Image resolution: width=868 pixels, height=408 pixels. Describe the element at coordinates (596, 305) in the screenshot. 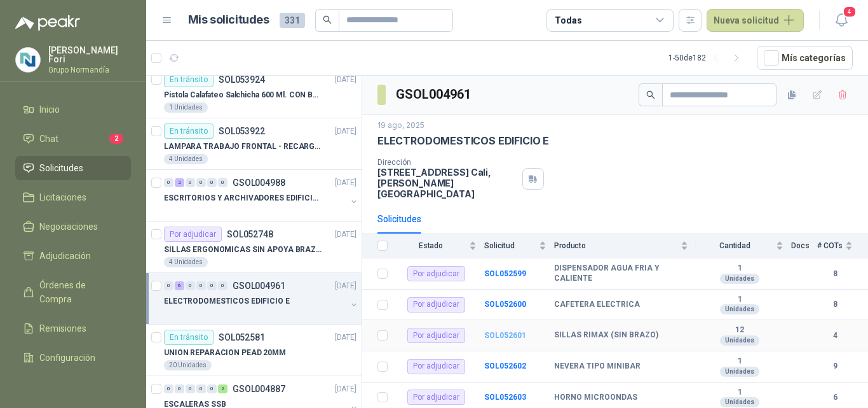

I see `b: CAFETERA ELECTRICA` at that location.